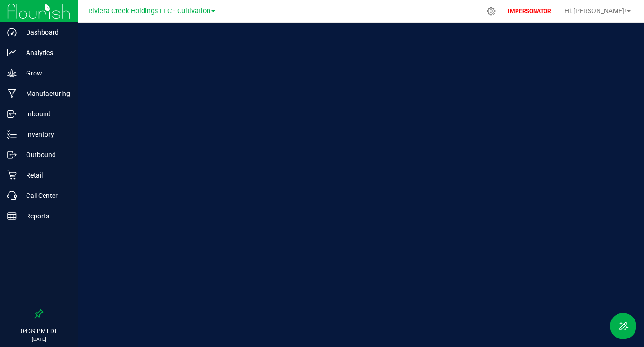 The image size is (644, 347). What do you see at coordinates (12, 73) in the screenshot?
I see `inline-svg: Grow` at bounding box center [12, 73].